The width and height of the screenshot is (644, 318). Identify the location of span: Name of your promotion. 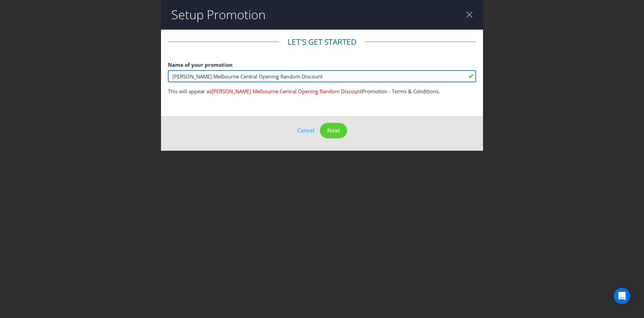
(200, 65).